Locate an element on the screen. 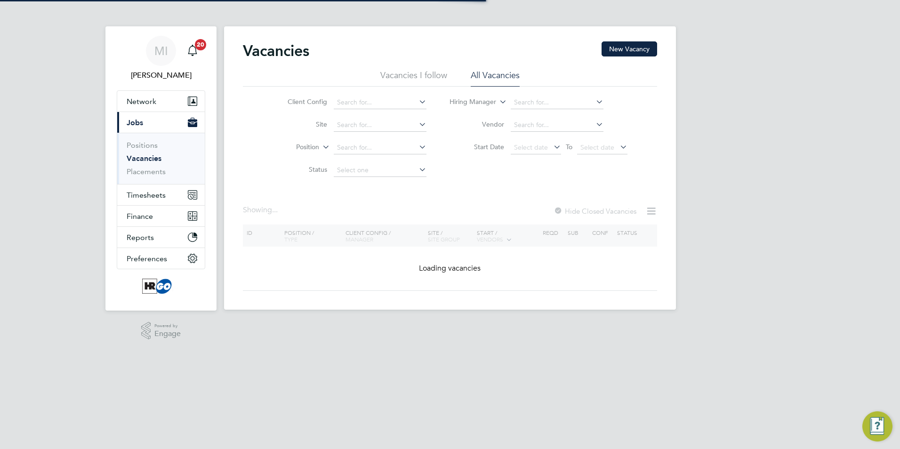  label: Hide Closed Vacancies is located at coordinates (595, 211).